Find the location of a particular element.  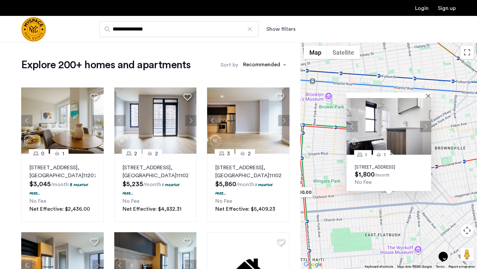

a: Registration is located at coordinates (447, 8).